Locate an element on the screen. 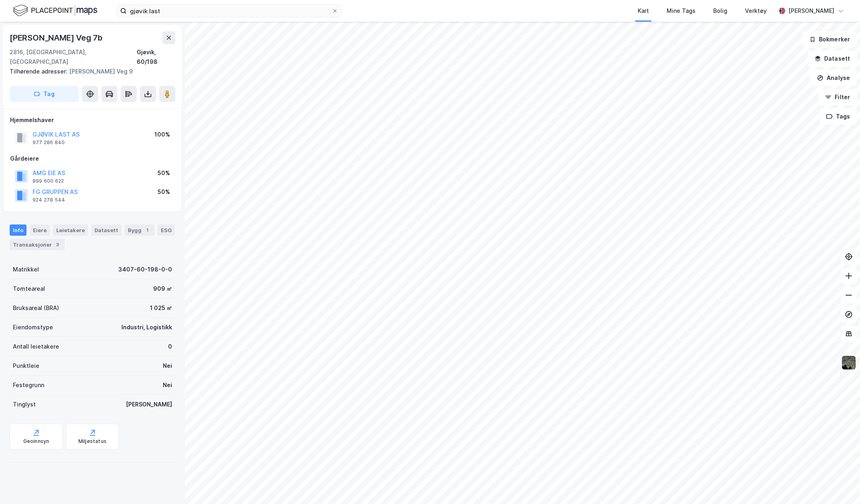 The width and height of the screenshot is (860, 504). div: ESG is located at coordinates (166, 231).